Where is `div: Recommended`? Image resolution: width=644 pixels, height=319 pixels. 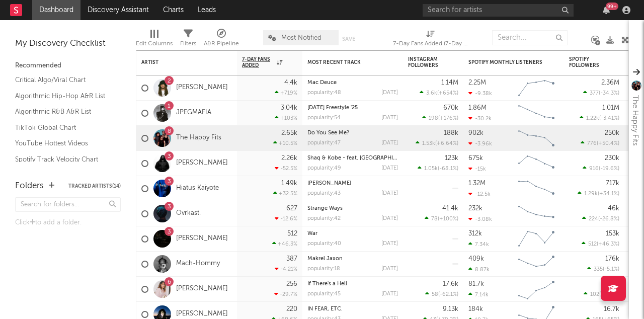
div: Recommended is located at coordinates (68, 66).